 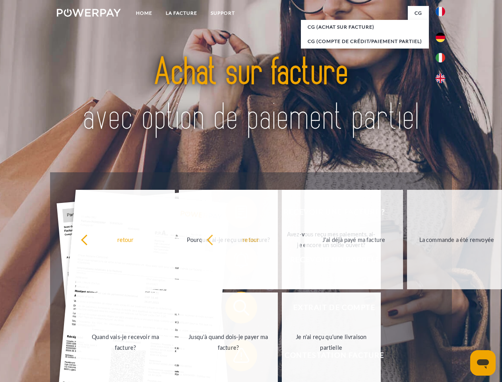 What do you see at coordinates (354, 239) in the screenshot?
I see `div: J'ai déjà payé ma facture` at bounding box center [354, 239].